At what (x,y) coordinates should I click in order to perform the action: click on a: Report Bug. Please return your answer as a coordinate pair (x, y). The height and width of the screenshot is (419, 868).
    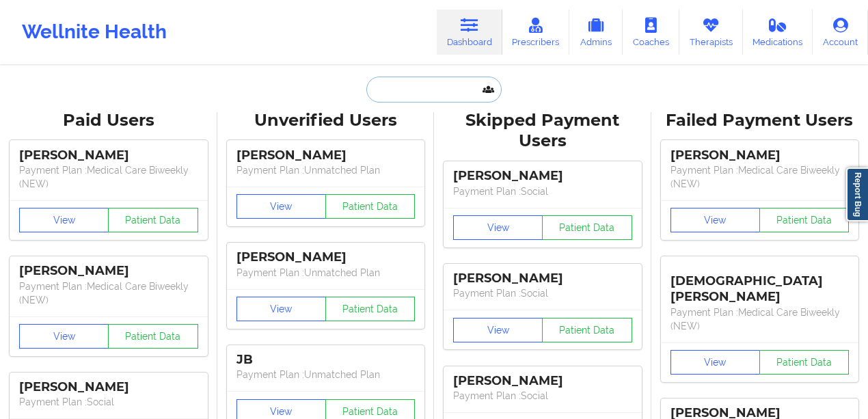
    Looking at the image, I should click on (857, 194).